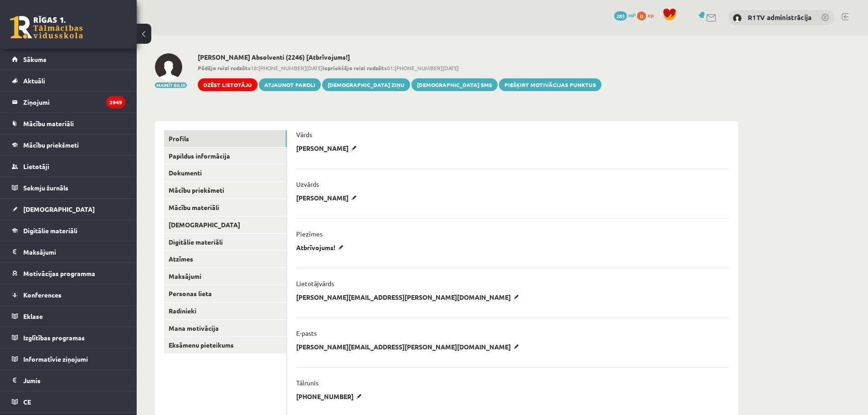 The height and width of the screenshot is (415, 868). Describe the element at coordinates (51, 231) in the screenshot. I see `span: Digitālie materiāli` at that location.